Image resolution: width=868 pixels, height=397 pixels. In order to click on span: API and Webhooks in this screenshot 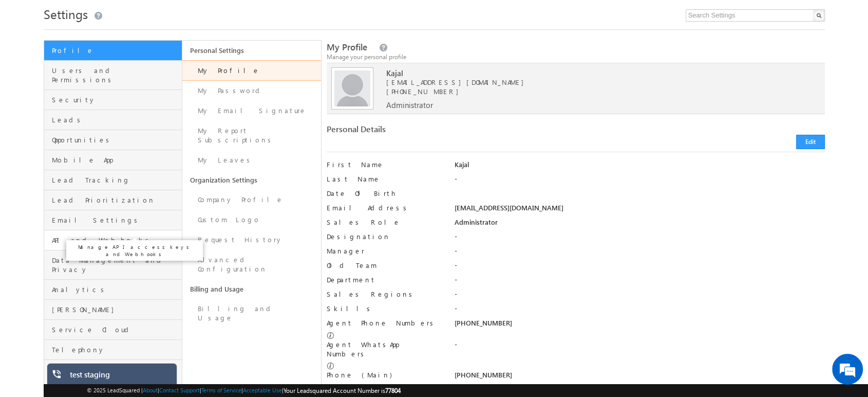, I will do `click(116, 240)`.